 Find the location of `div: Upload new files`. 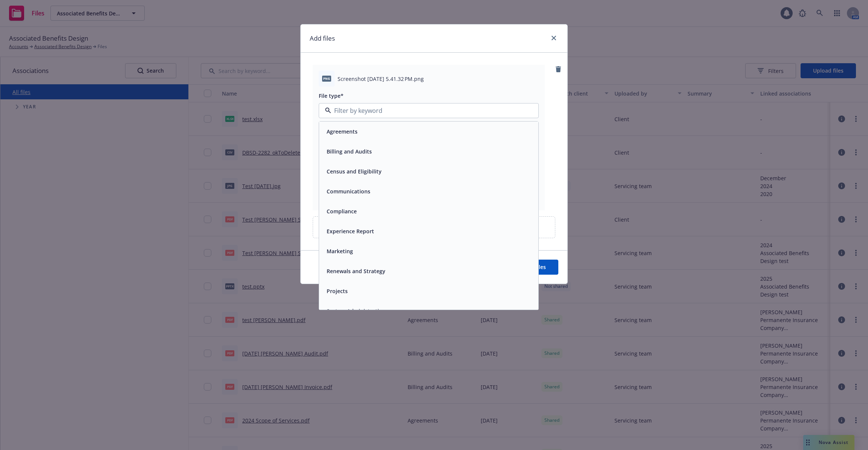

div: Upload new files is located at coordinates (434, 227).